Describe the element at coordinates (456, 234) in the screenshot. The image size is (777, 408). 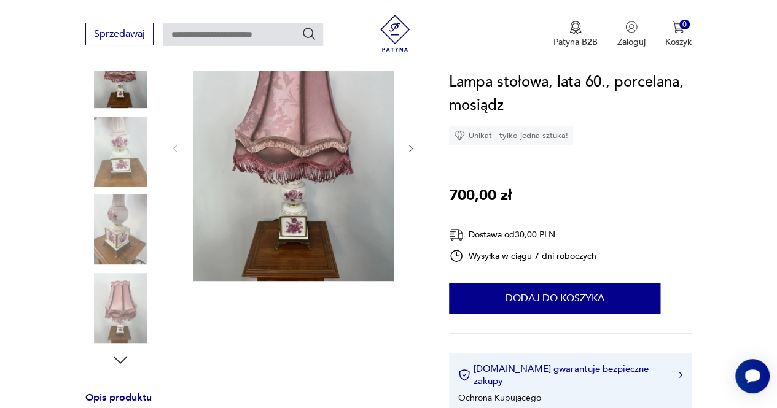
I see `img: Ikona dostawy` at that location.